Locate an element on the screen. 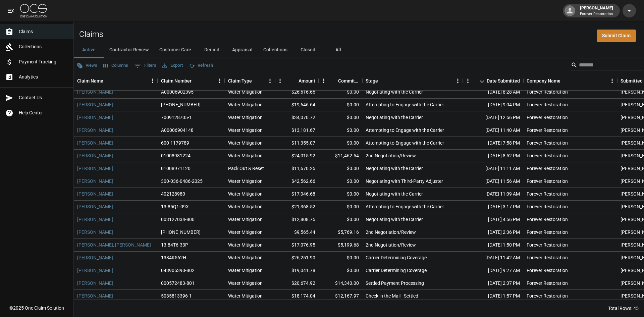  div: $12,167.97 is located at coordinates (341, 296).